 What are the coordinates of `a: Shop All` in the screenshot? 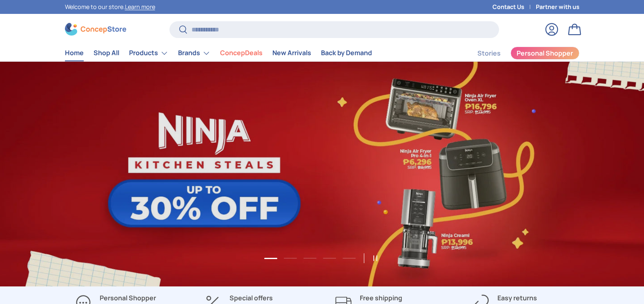 It's located at (106, 53).